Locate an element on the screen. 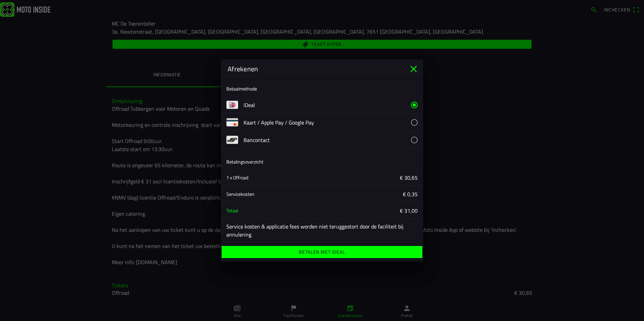 The image size is (644, 321). ion-label: Service kosten & applicatie fees worden niet teruggestort door de faciliteit bij annulering. is located at coordinates (322, 230).